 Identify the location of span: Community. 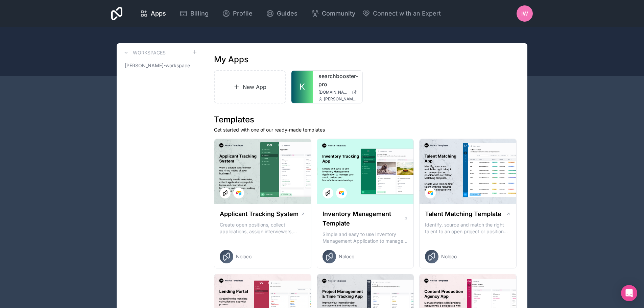
(338, 13).